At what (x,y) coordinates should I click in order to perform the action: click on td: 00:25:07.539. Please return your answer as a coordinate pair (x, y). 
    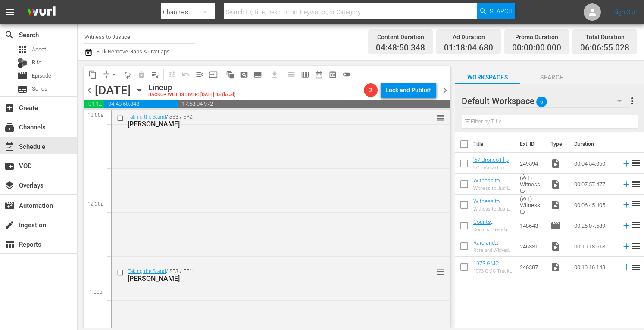
    Looking at the image, I should click on (594, 226).